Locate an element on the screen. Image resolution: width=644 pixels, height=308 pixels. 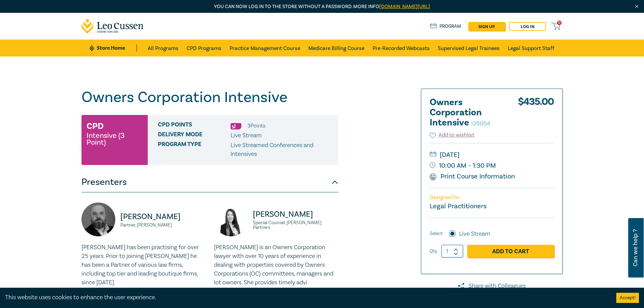
img: Close is located at coordinates (637, 6).